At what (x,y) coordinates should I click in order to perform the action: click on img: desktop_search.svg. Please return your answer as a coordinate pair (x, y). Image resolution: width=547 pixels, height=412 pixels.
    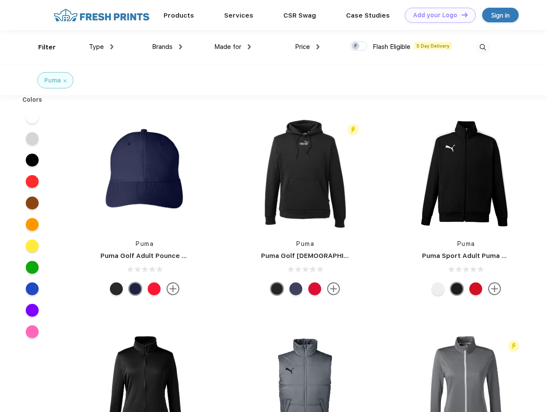
    Looking at the image, I should click on (482, 47).